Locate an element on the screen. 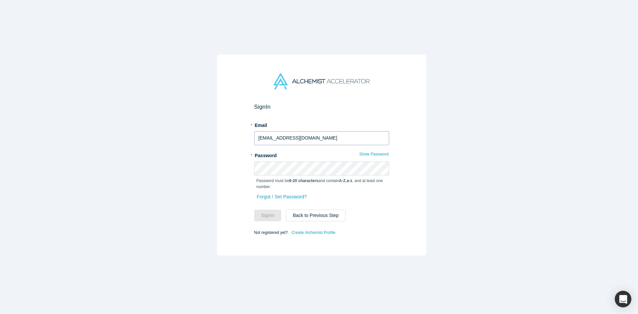  label: Email is located at coordinates (322, 124).